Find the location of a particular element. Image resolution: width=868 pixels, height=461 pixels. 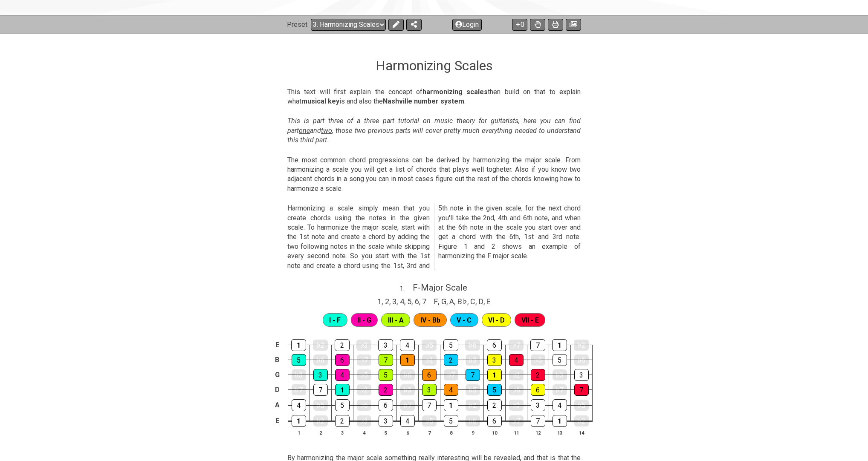

th: 1 is located at coordinates (299, 432).